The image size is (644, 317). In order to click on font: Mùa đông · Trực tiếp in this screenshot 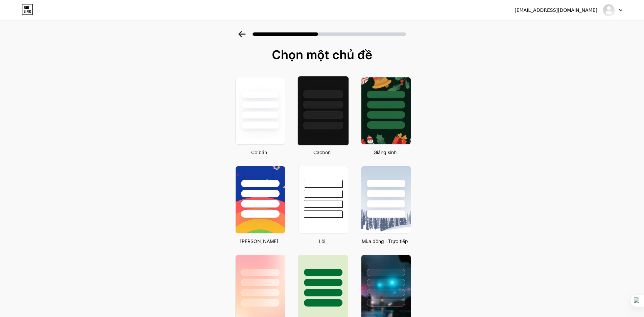, I will do `click(384, 241)`.